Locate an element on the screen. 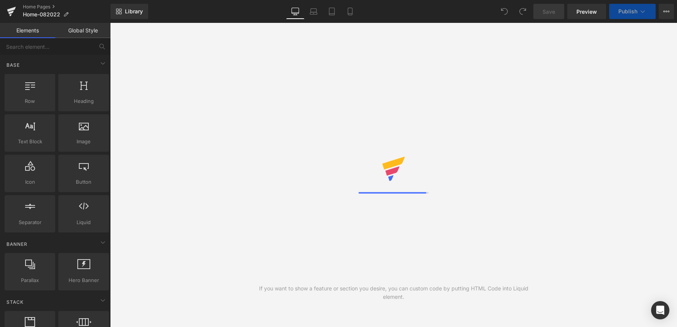 Image resolution: width=677 pixels, height=327 pixels. span: Preview is located at coordinates (587, 11).